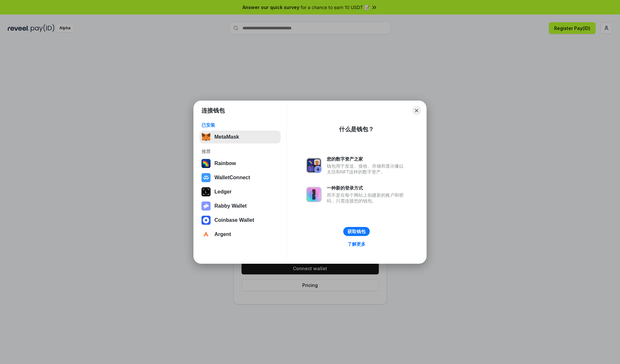 The height and width of the screenshot is (364, 620). What do you see at coordinates (367, 169) in the screenshot?
I see `div: 钱包用于发送、接收、存储和显示像以太坊和NFT这样的数字资产。` at bounding box center [367, 169].